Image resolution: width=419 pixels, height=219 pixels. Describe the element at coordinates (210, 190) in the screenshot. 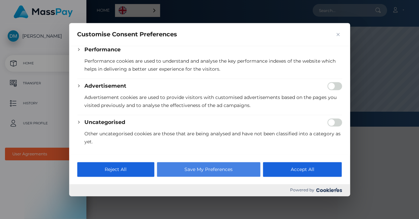

I see `div: Powered by` at that location.